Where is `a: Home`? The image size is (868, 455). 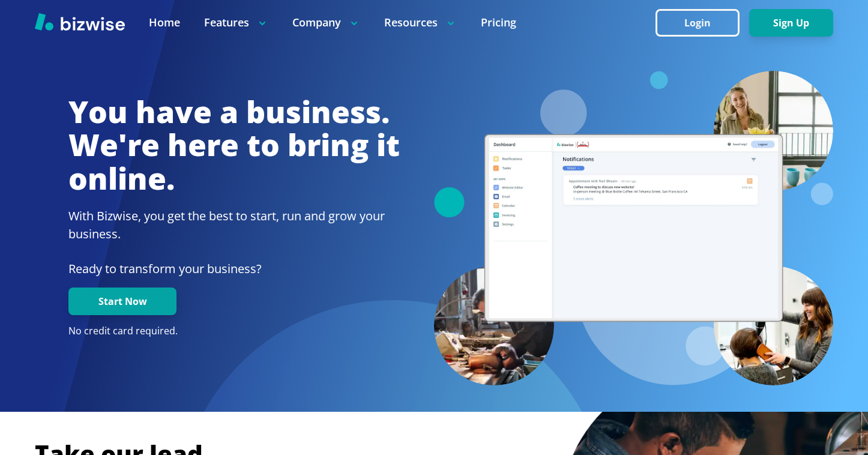
a: Home is located at coordinates (165, 22).